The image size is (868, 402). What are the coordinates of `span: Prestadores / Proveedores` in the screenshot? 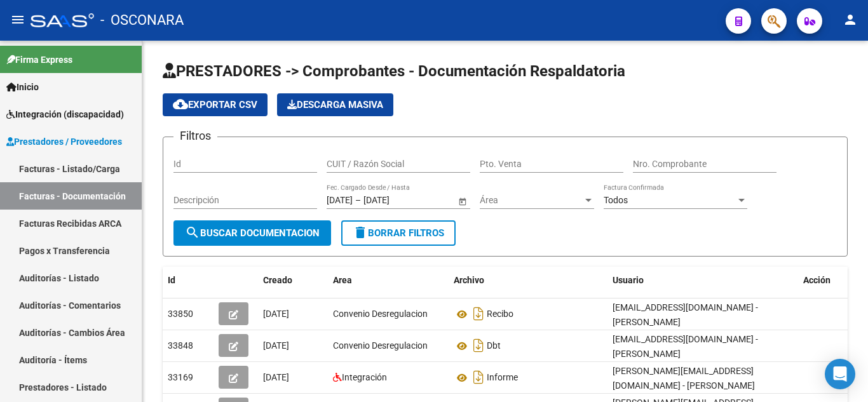 It's located at (64, 142).